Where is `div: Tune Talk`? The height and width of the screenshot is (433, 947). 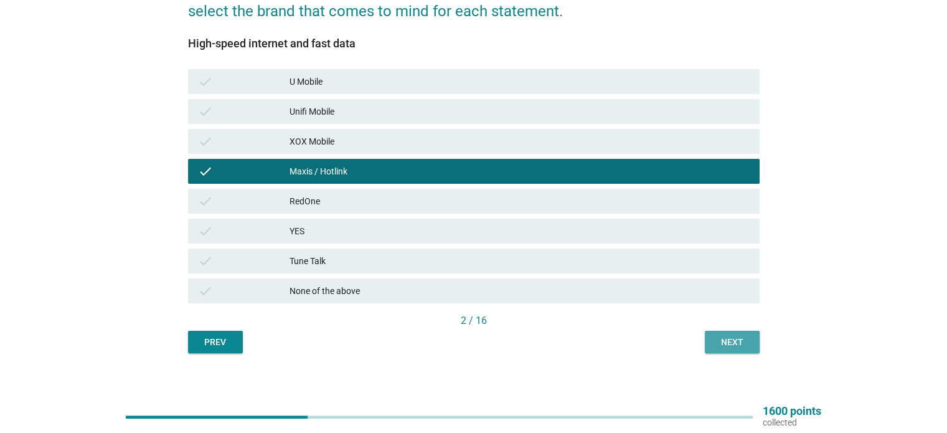 div: Tune Talk is located at coordinates (519, 261).